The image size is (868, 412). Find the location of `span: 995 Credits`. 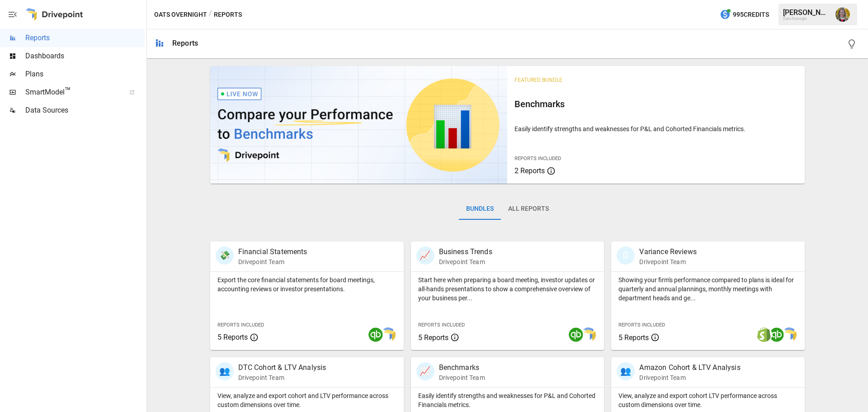

span: 995 Credits is located at coordinates (751, 14).